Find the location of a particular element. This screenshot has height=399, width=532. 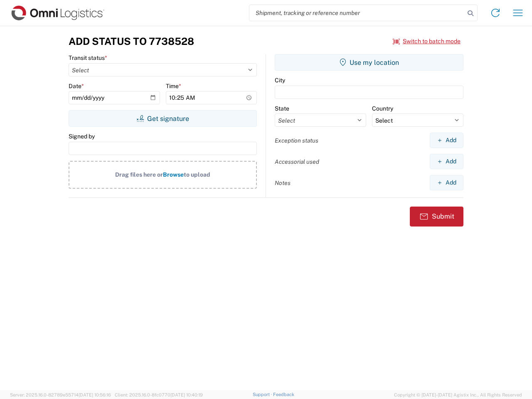

input: Shipment, tracking or reference number is located at coordinates (357, 13).